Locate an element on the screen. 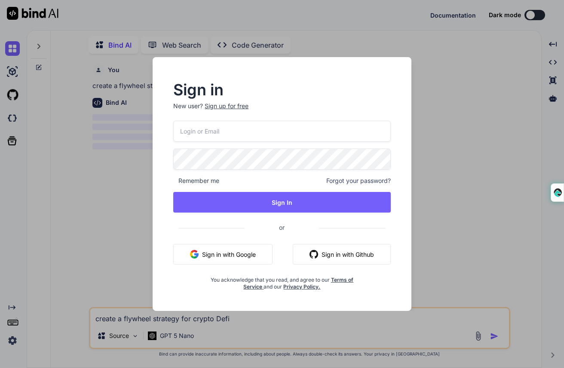 This screenshot has height=368, width=564. span: Forgot your password? is located at coordinates (359, 181).